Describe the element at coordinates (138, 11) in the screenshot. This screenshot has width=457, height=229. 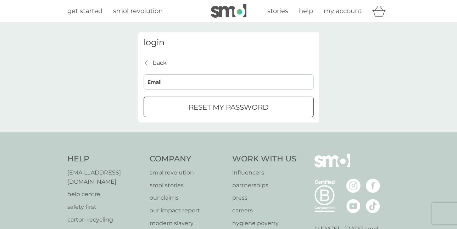
I see `span: smol revolution` at that location.